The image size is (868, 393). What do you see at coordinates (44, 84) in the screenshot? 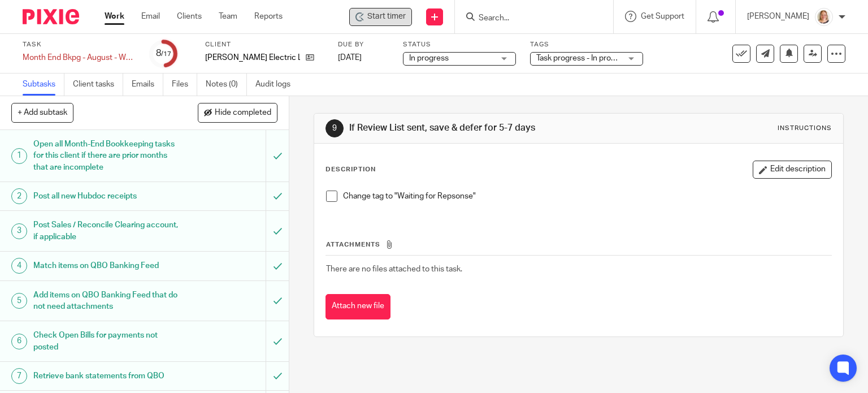
I see `a: Subtasks` at bounding box center [44, 84].